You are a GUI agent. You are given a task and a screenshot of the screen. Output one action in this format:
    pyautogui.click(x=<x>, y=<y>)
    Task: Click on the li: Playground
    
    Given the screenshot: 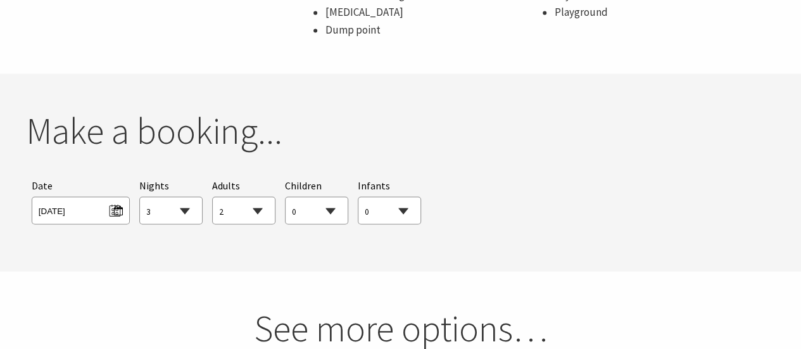 What is the action you would take?
    pyautogui.click(x=662, y=12)
    